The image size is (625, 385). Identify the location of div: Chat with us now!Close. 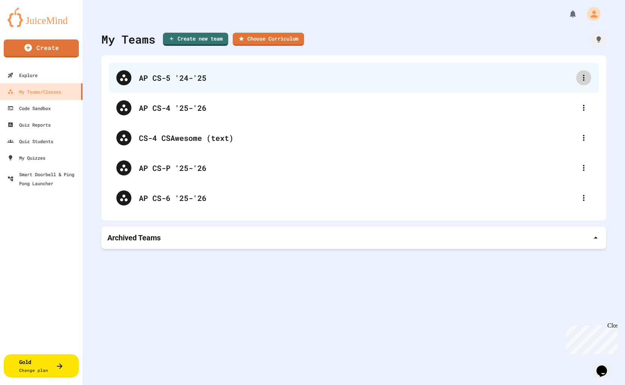
(27, 25).